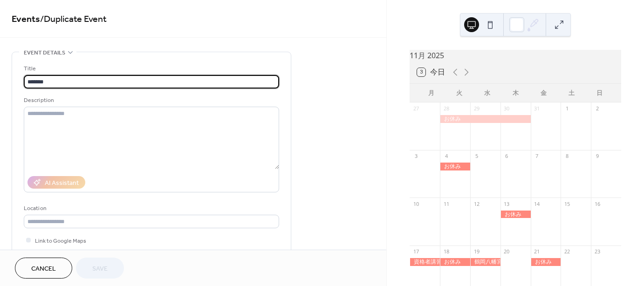  I want to click on span: Cancel, so click(43, 268).